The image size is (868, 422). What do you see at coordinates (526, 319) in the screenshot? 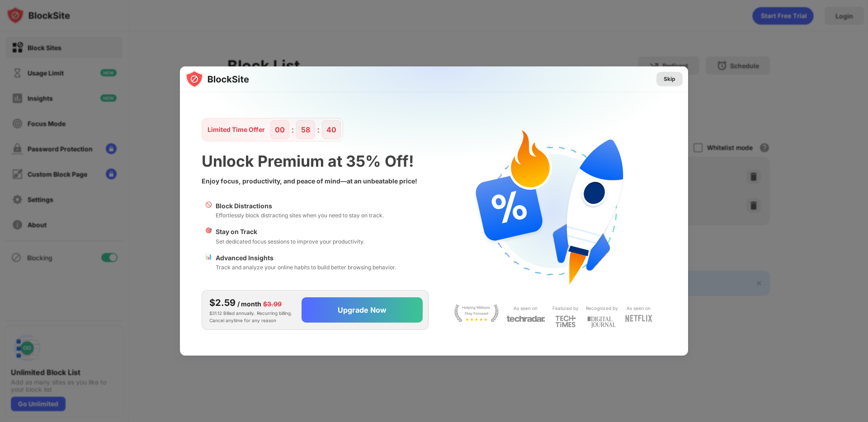
I see `img: light-techradar.svg` at bounding box center [526, 319].